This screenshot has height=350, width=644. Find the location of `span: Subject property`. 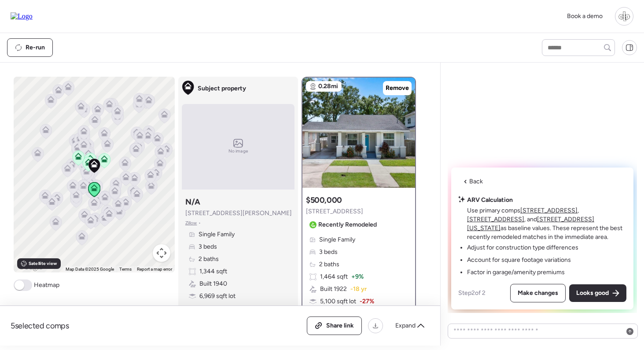

span: Subject property is located at coordinates (222, 89).